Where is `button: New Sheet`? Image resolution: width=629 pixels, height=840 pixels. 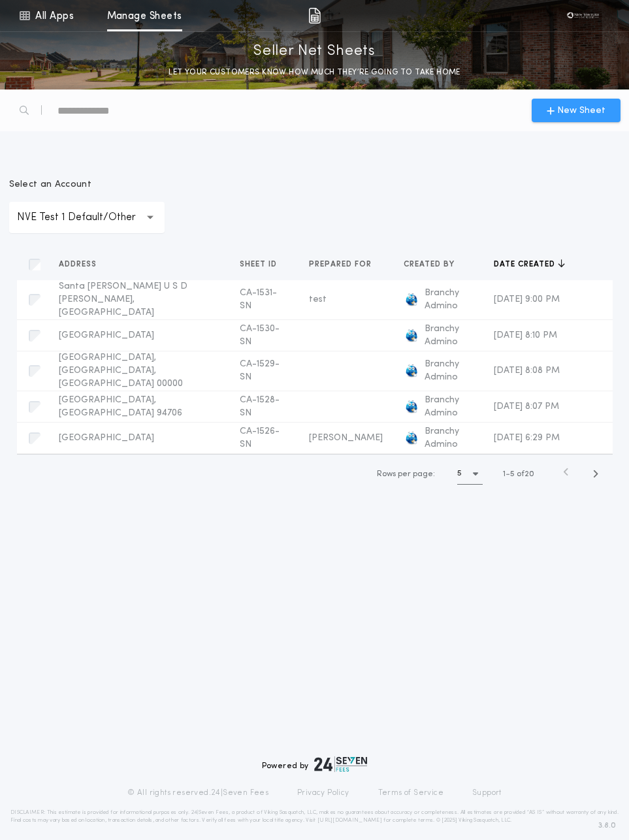
button: New Sheet is located at coordinates (576, 110).